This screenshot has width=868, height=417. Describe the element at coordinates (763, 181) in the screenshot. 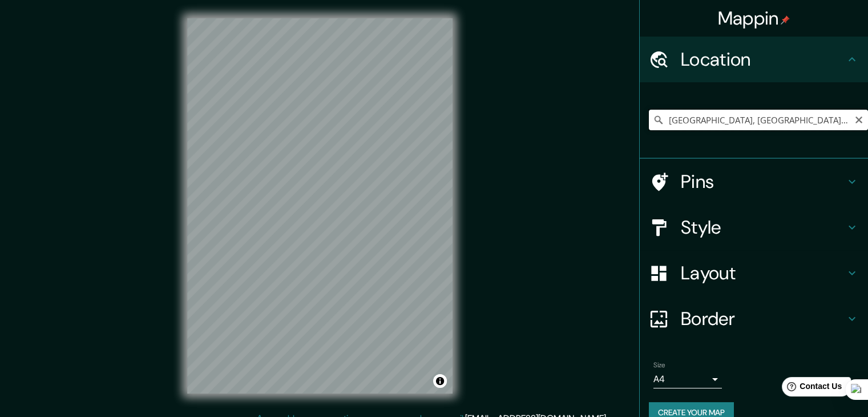

I see `h4: Pins` at that location.